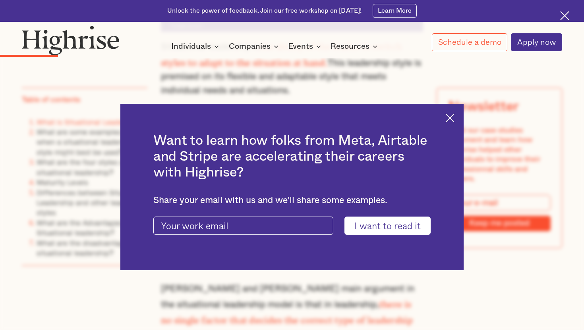 This screenshot has width=584, height=330. Describe the element at coordinates (536, 42) in the screenshot. I see `a: Apply now` at that location.